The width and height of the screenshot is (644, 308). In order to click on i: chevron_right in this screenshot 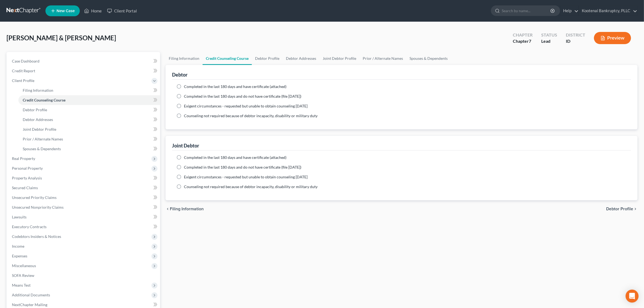, I will do `click(636, 209)`.